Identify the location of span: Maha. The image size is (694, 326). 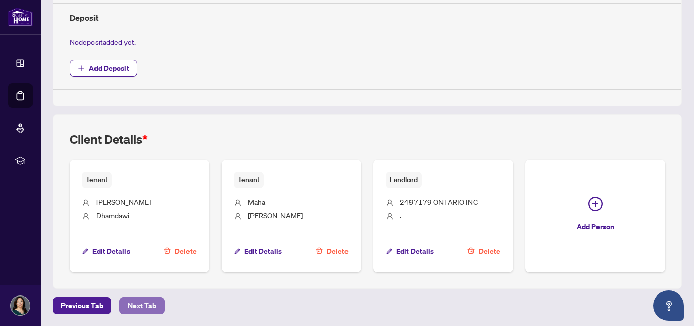
(256, 202).